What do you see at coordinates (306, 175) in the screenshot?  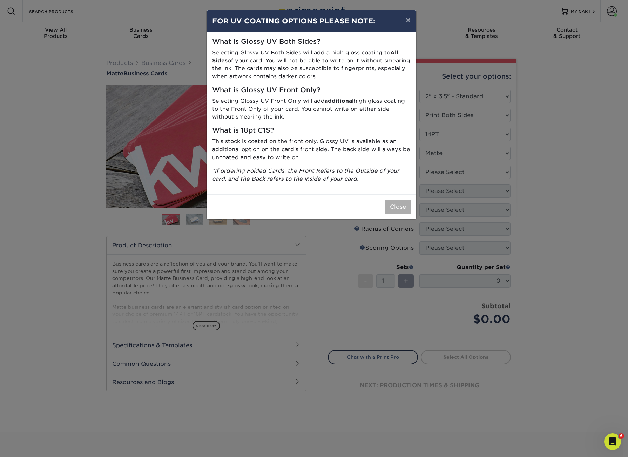 I see `i: *If ordering Folded Cards, the Front Refers to the Outside of your card, and the Back refers to t...` at bounding box center [306, 175].